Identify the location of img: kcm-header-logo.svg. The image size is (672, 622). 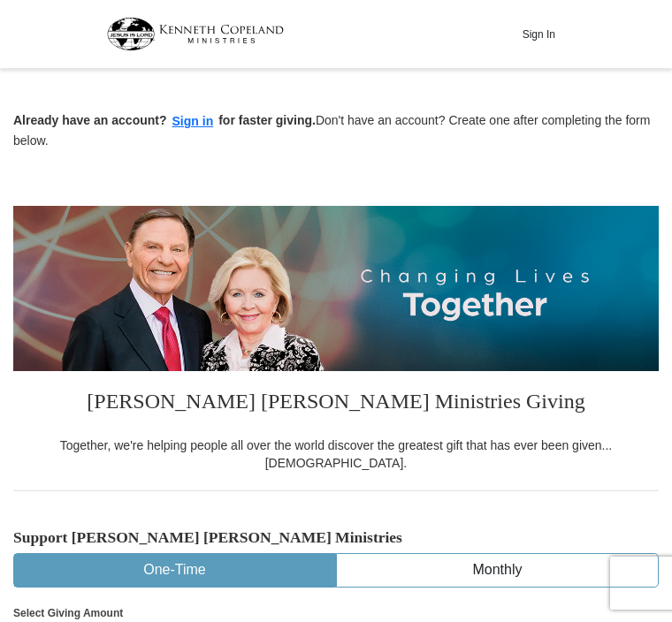
(195, 33).